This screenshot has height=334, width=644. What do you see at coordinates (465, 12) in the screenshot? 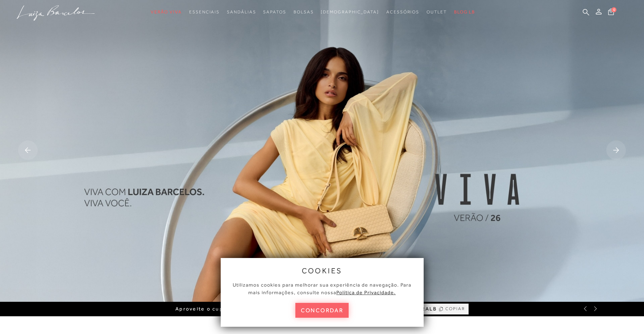
I see `a: BLOG LB` at bounding box center [465, 12].